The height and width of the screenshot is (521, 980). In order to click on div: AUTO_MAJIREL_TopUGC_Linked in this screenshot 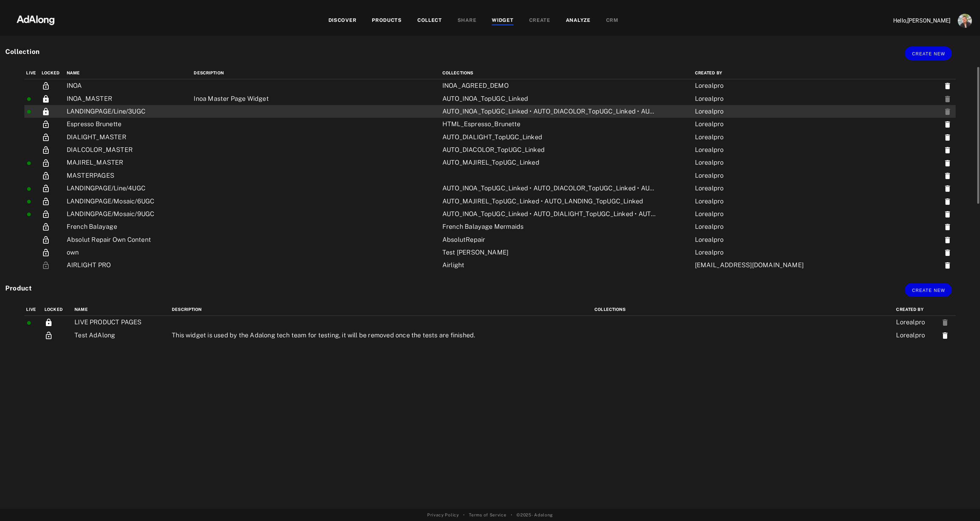, I will do `click(550, 162)`.